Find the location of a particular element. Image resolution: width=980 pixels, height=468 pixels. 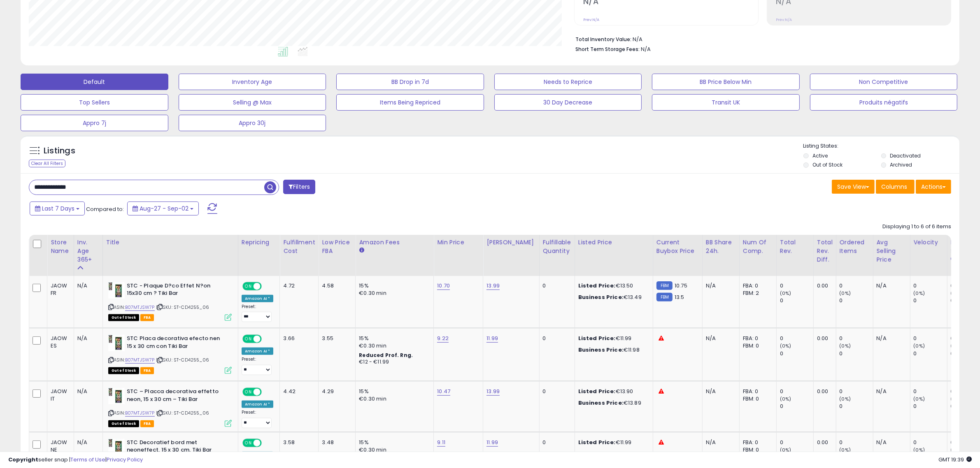

div: €13.90 is located at coordinates (613, 392).